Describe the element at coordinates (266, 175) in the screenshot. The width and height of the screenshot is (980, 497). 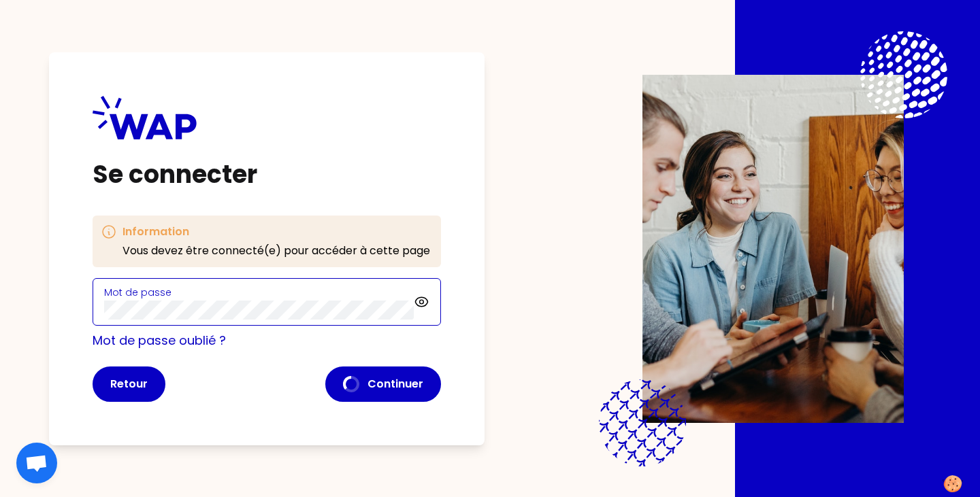
I see `h1: Se connecter` at that location.